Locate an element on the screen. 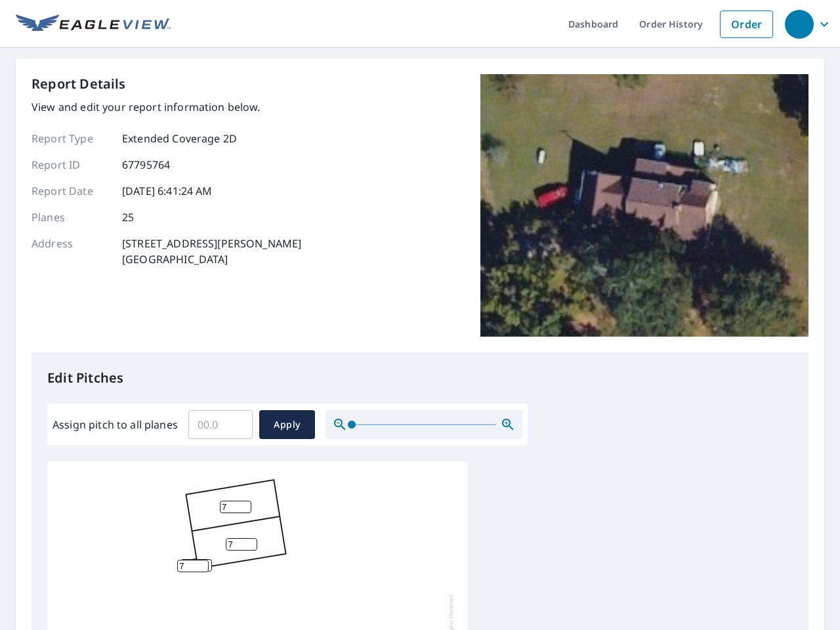  img: EV Logo is located at coordinates (93, 25).